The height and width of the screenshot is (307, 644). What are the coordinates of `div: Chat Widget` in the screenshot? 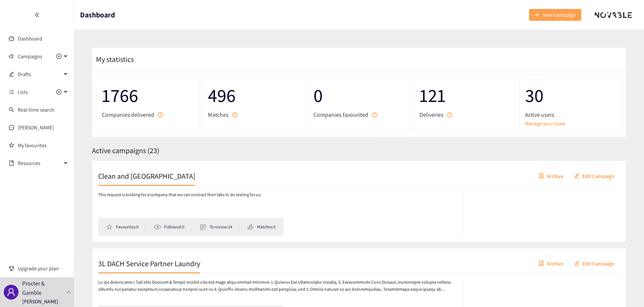 It's located at (626, 289).